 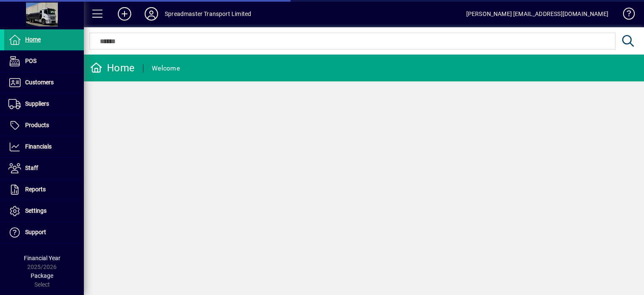 What do you see at coordinates (44, 147) in the screenshot?
I see `a: Financials` at bounding box center [44, 147].